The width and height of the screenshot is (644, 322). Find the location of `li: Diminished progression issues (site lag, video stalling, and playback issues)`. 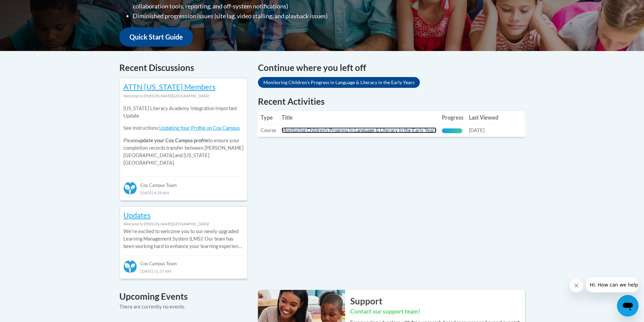

li: Diminished progression issues (site lag, video stalling, and playback issues) is located at coordinates (249, 16).